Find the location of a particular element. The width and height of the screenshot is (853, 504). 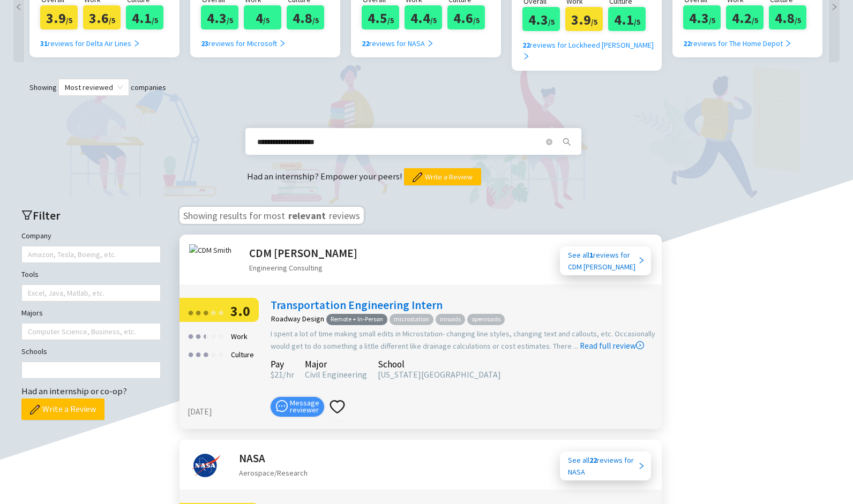

h3: Showing results for most reviews is located at coordinates (271, 215).